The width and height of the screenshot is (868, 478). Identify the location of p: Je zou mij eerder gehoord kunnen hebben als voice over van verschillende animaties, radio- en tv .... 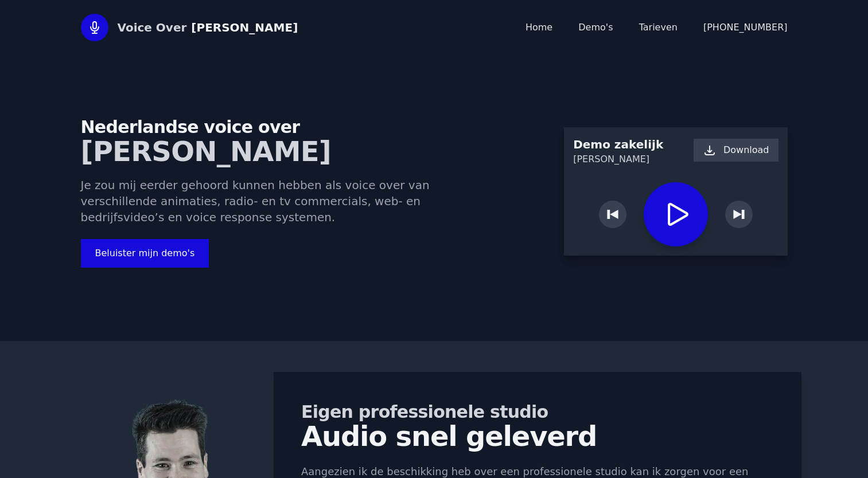
(274, 201).